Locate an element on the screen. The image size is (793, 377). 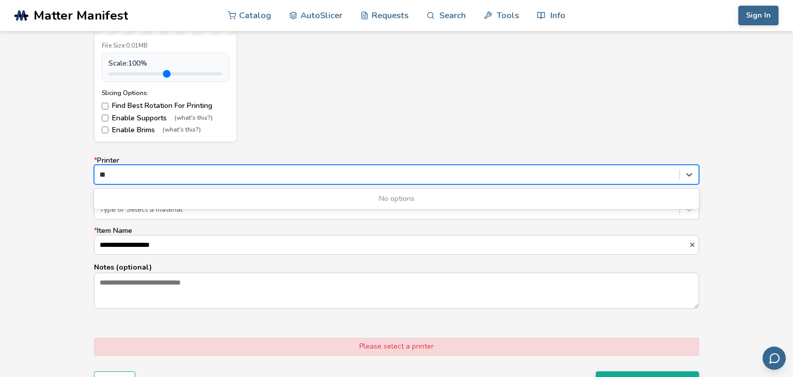
label: Enable Brims is located at coordinates (165, 130).